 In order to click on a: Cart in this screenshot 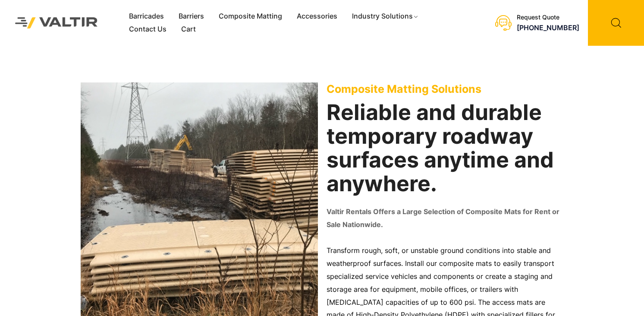, I will do `click(189, 29)`.